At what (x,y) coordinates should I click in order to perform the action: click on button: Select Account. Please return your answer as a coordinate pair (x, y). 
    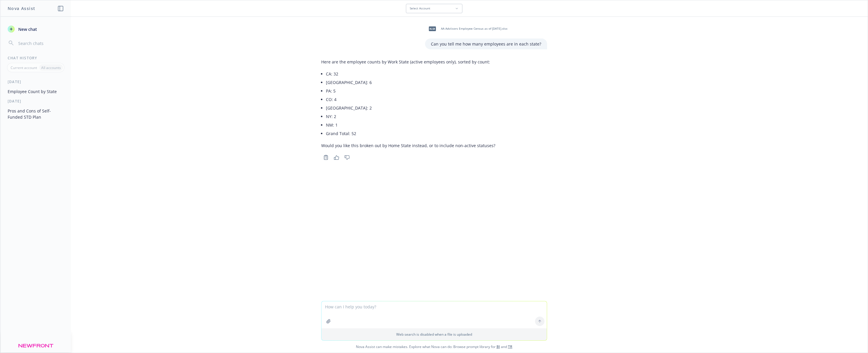
    Looking at the image, I should click on (434, 8).